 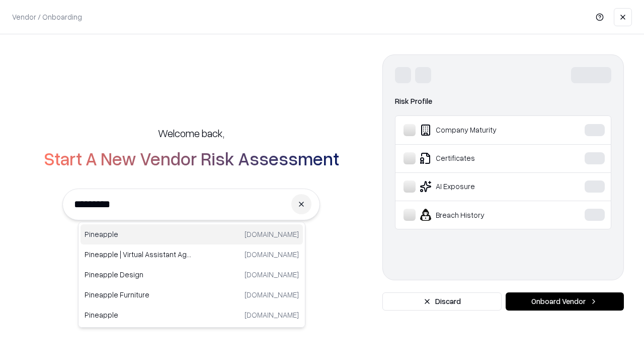 What do you see at coordinates (138, 274) in the screenshot?
I see `p: Pineapple Design` at bounding box center [138, 274].